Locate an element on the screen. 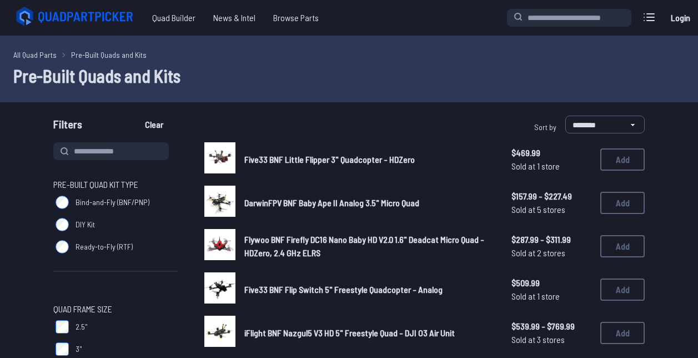 The width and height of the screenshot is (698, 358). a: iFlight BNF Nazgul5 V3 HD 5" Freestyle Quad - DJI O3 Air Unit is located at coordinates (369, 333).